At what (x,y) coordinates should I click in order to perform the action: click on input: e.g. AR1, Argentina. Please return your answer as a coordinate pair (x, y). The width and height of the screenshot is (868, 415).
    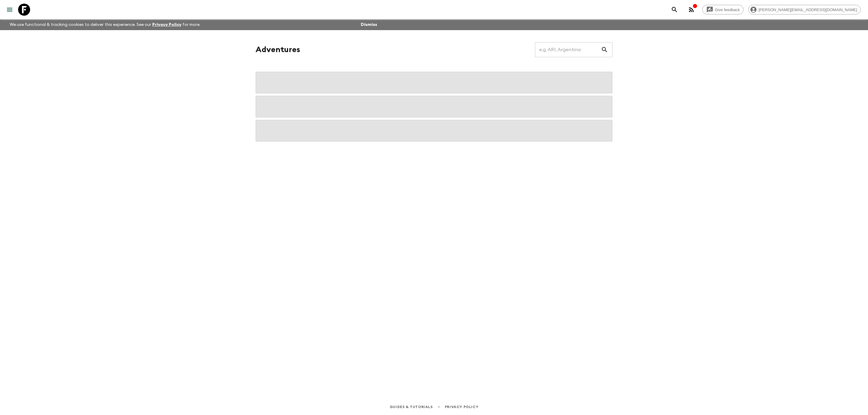
    Looking at the image, I should click on (567, 49).